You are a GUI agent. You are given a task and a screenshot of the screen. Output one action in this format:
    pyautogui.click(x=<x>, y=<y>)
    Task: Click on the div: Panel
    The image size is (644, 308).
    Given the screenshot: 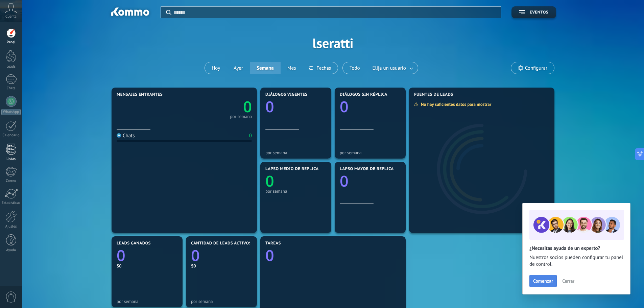 What is the action you would take?
    pyautogui.click(x=11, y=42)
    